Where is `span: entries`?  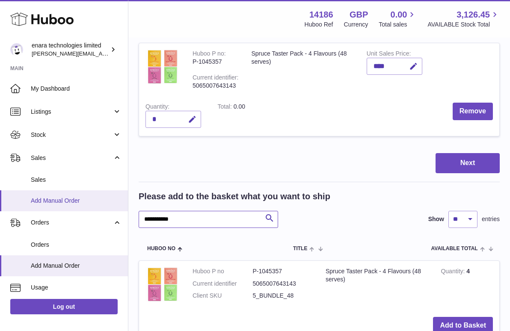 span: entries is located at coordinates (491, 219).